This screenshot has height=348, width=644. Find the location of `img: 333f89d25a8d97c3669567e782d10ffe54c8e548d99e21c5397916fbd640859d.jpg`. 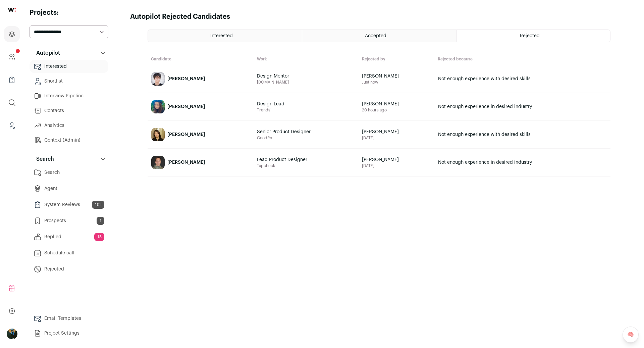

img: 333f89d25a8d97c3669567e782d10ffe54c8e548d99e21c5397916fbd640859d.jpg is located at coordinates (159, 135).